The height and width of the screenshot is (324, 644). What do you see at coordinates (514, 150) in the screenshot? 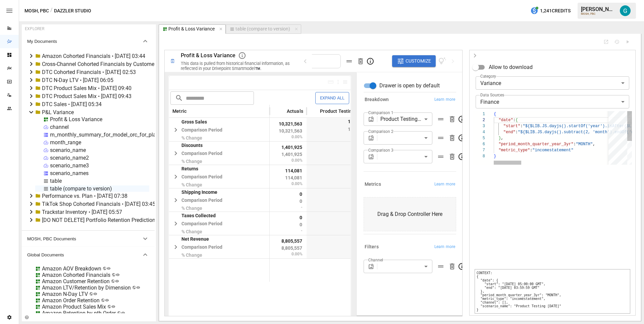
I see `span: "metric_type"` at bounding box center [514, 150].